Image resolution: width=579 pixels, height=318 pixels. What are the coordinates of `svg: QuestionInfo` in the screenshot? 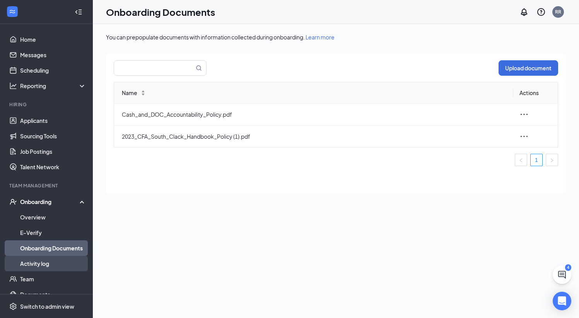 It's located at (541, 12).